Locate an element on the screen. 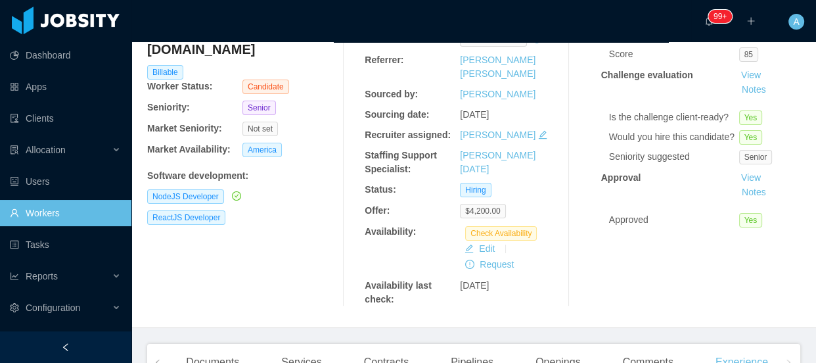  span: NodeJS Developer is located at coordinates (185, 196).